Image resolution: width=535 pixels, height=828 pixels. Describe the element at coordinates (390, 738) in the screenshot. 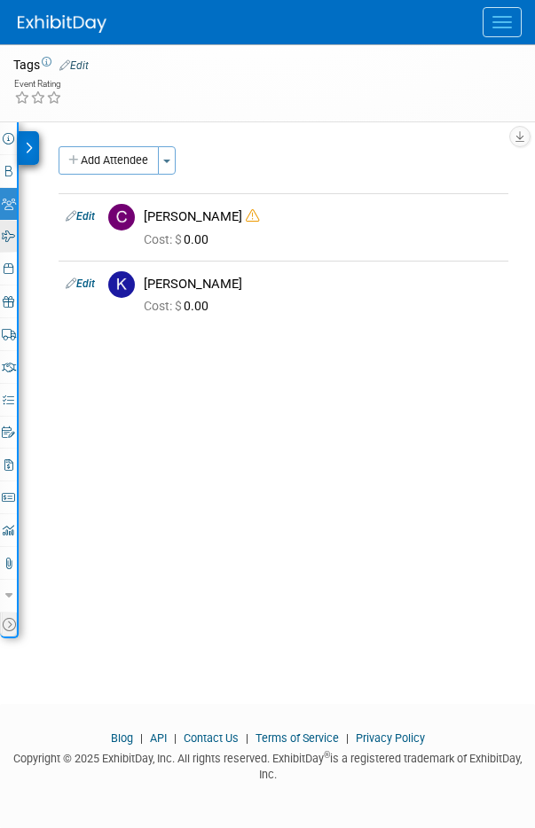

I see `a: Privacy Policy` at that location.